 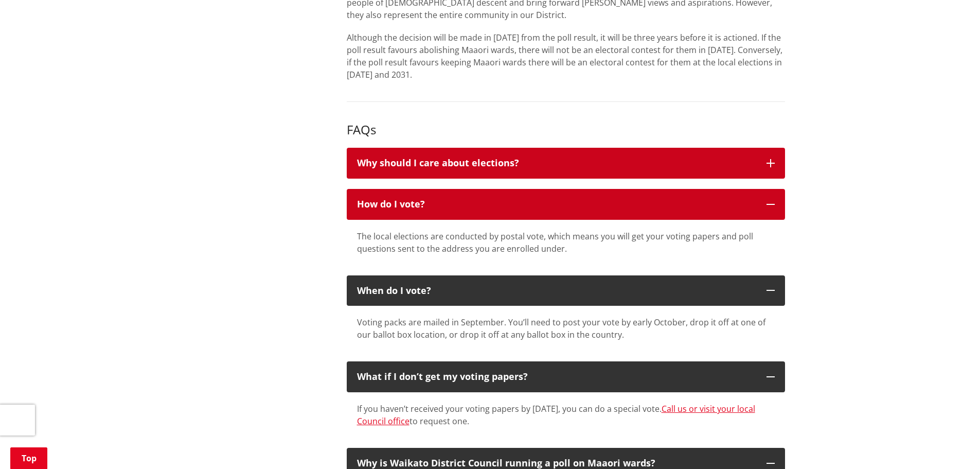 What do you see at coordinates (566, 291) in the screenshot?
I see `button: When do I vote?` at bounding box center [566, 291].